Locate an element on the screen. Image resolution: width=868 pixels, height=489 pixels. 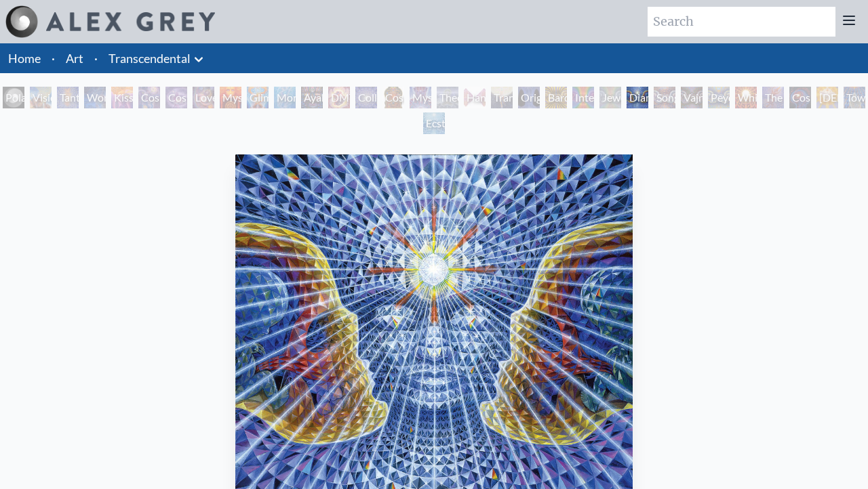
div: DMT - The Spirit Molecule is located at coordinates (339, 97).